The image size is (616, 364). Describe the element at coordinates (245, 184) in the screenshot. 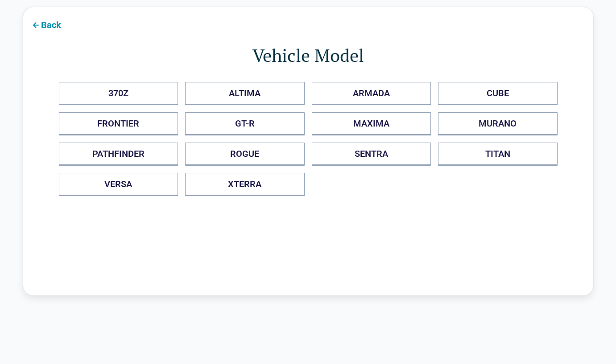

I see `button: XTERRA` at that location.